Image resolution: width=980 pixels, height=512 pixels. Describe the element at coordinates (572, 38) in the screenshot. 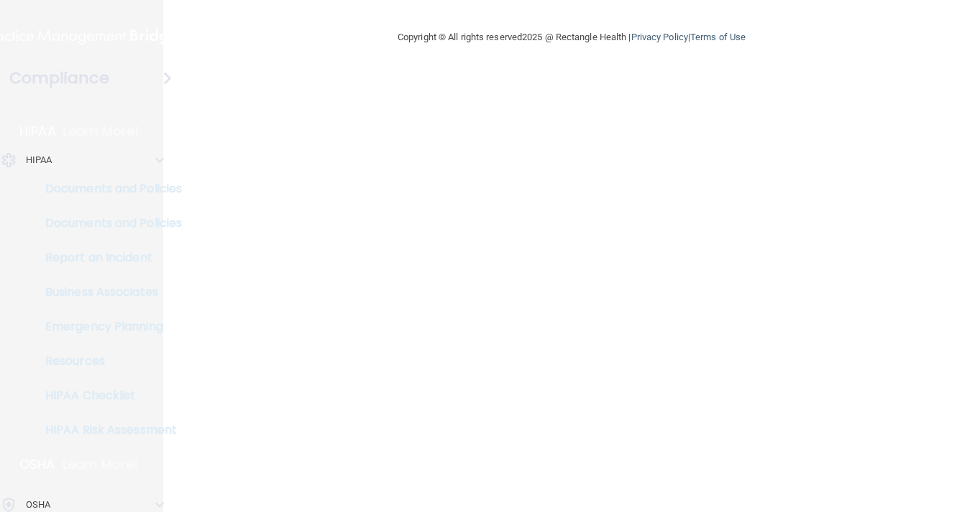

I see `div: Copyright © All rights reserved 2025 @ Rectangle Health | |` at that location.